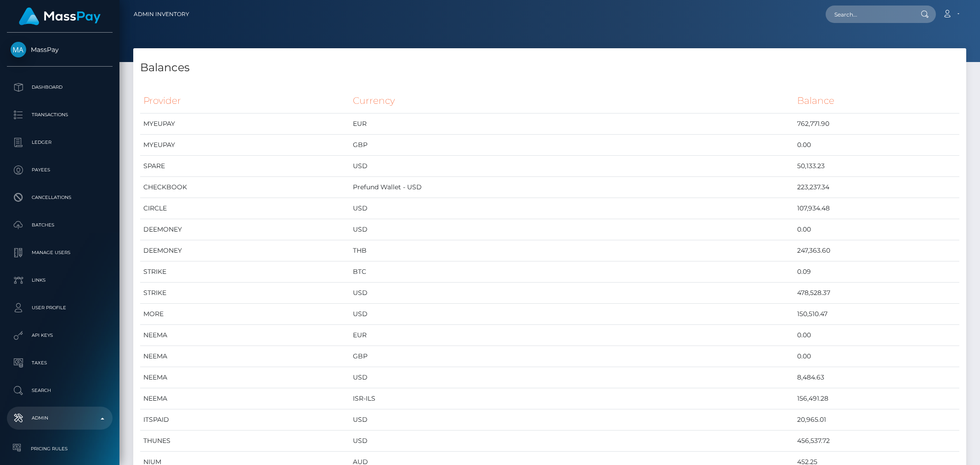 The image size is (980, 465). What do you see at coordinates (60, 87) in the screenshot?
I see `a: Dashboard` at bounding box center [60, 87].